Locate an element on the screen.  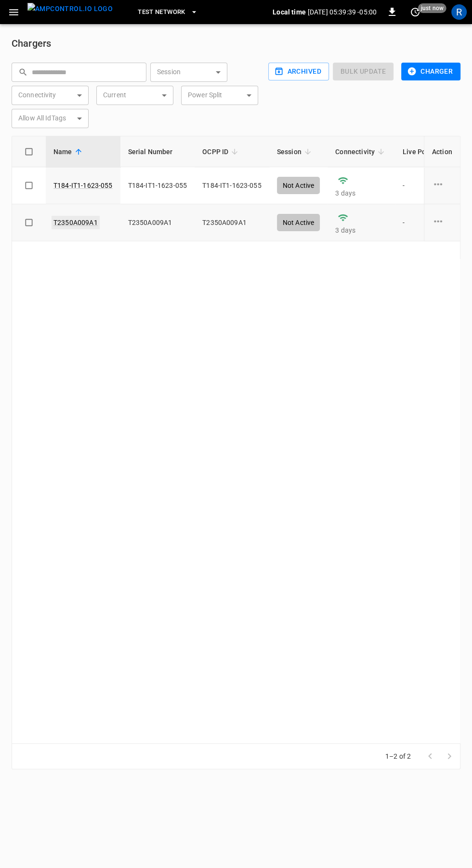
button: Archived is located at coordinates (299, 71).